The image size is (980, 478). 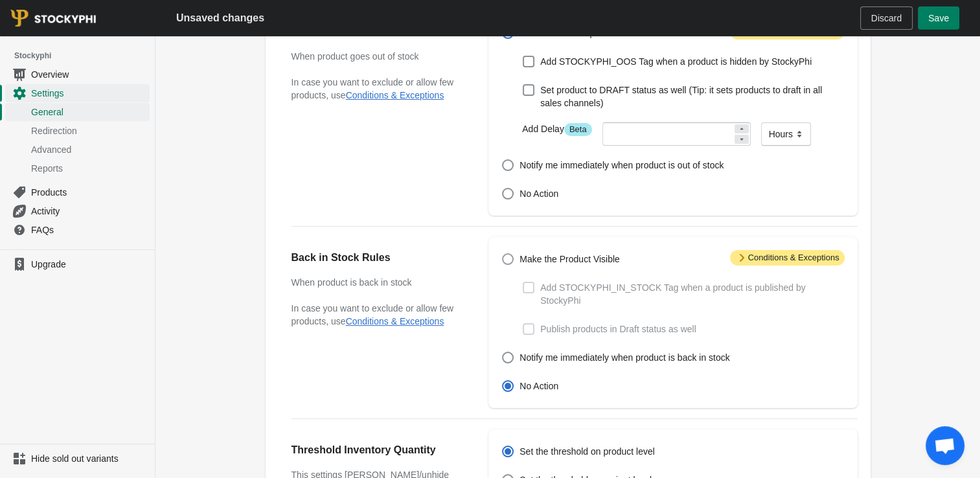 I want to click on a: Overview, so click(x=77, y=74).